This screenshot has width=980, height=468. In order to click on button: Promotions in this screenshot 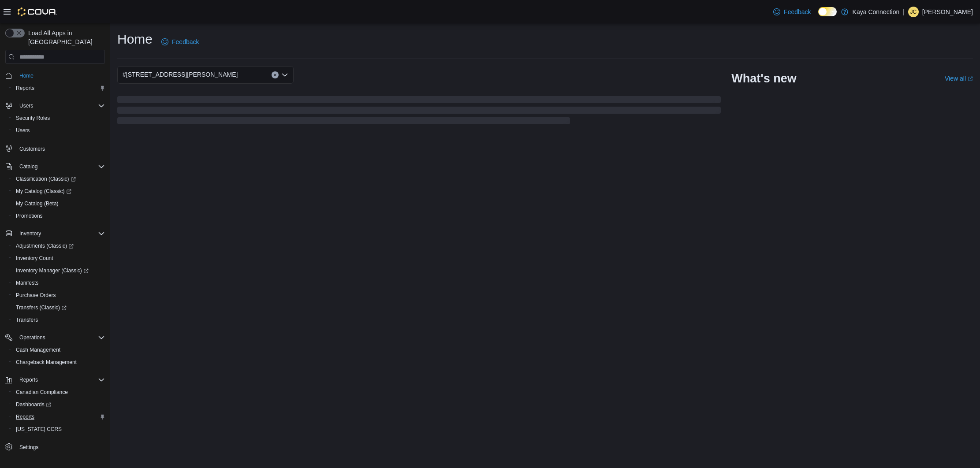, I will do `click(58, 216)`.